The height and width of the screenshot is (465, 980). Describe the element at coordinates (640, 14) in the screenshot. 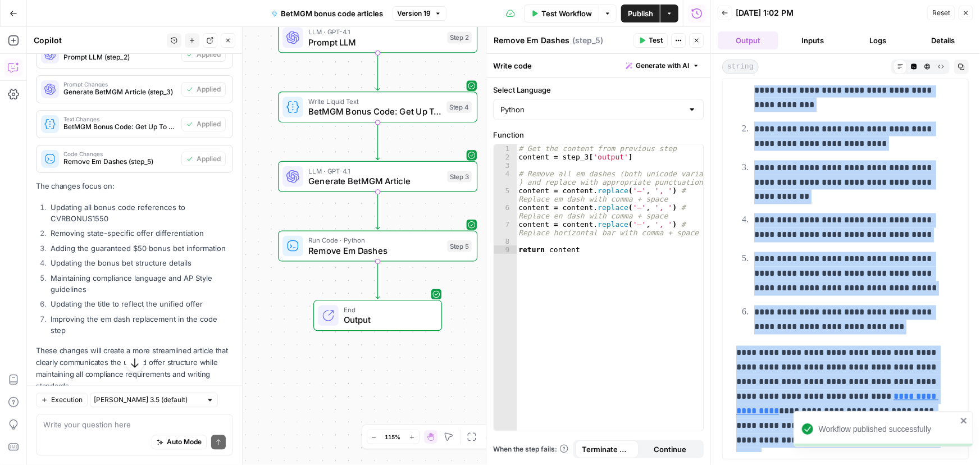

I see `span: Publish` at that location.